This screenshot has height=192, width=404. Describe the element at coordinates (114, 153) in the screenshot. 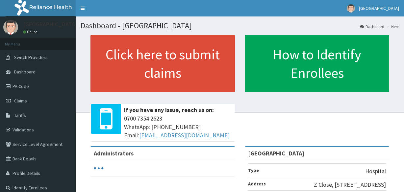

I see `b: Administrators` at that location.